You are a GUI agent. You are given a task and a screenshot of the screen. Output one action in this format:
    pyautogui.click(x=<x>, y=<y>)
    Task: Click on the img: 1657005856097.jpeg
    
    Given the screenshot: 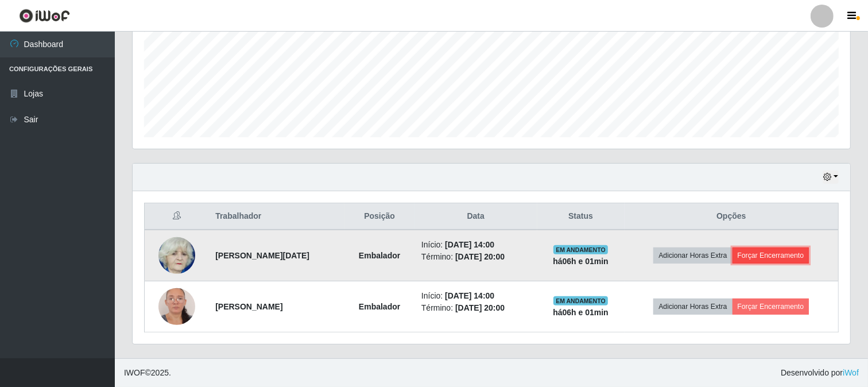 What is the action you would take?
    pyautogui.click(x=177, y=256)
    